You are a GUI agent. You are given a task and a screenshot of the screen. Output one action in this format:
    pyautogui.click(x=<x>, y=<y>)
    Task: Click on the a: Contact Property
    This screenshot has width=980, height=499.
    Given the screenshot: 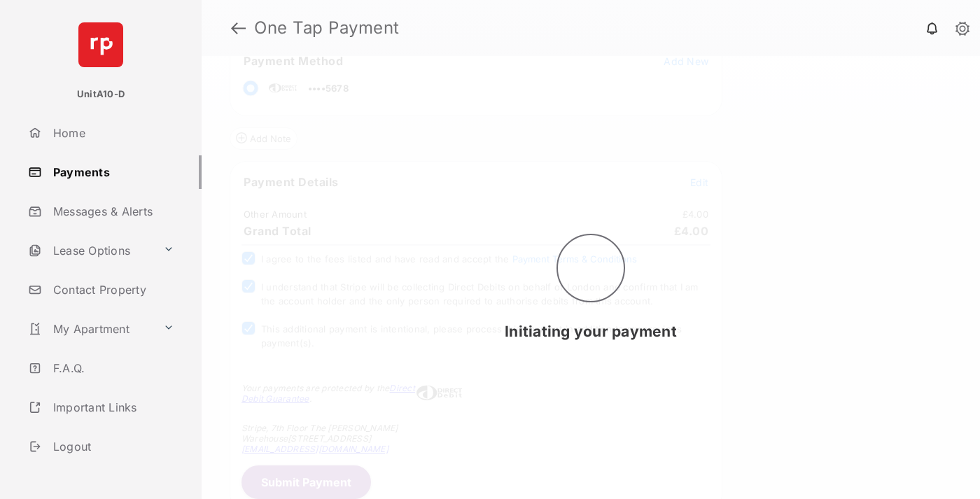 What is the action you would take?
    pyautogui.click(x=112, y=290)
    